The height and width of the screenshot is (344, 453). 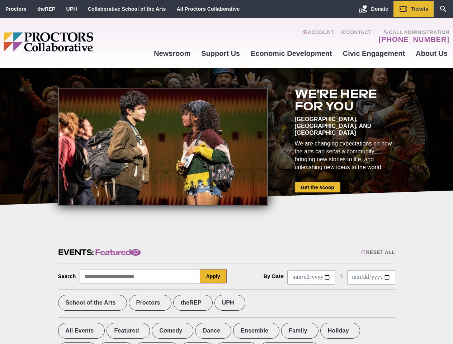 I want to click on a: Collaborative School of the Arts, so click(x=127, y=9).